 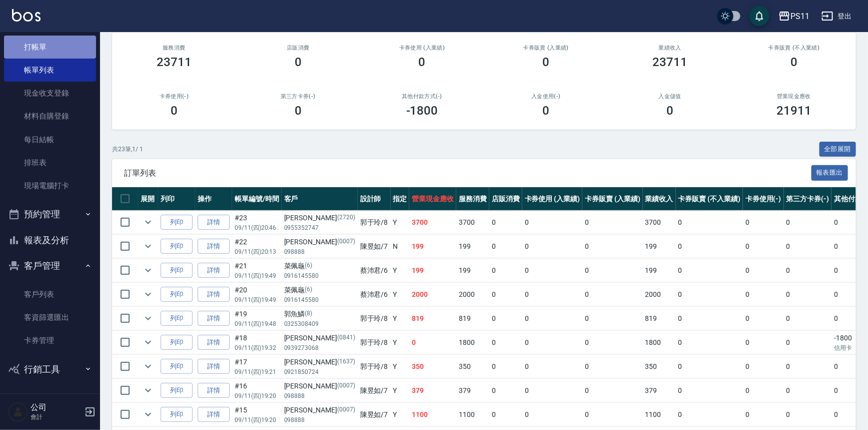 I want to click on button: 報表及分析, so click(x=50, y=240).